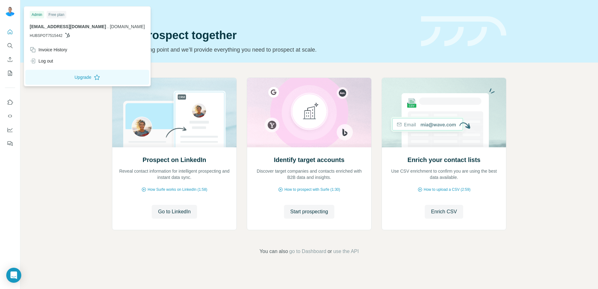  Describe the element at coordinates (10, 11) in the screenshot. I see `img: Avatar` at that location.